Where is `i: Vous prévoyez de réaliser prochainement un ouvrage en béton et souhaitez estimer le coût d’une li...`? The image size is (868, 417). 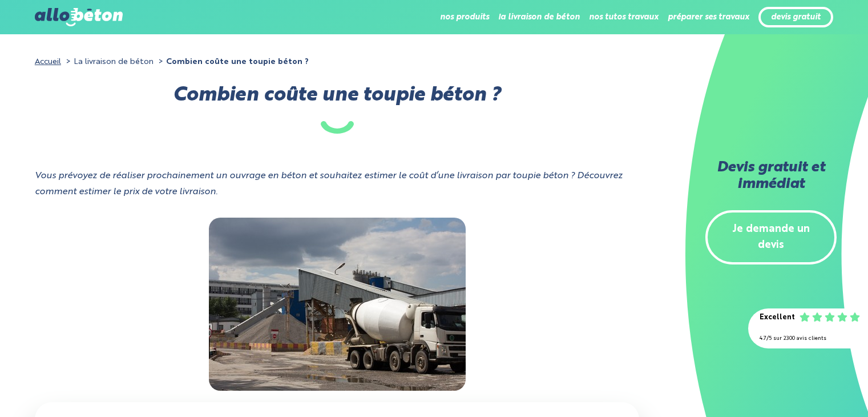 i: Vous prévoyez de réaliser prochainement un ouvrage en béton et souhaitez estimer le coût d’une li... is located at coordinates (329, 184).